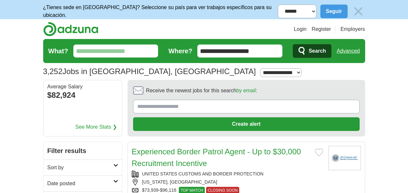 The width and height of the screenshot is (408, 193). What do you see at coordinates (321, 29) in the screenshot?
I see `a: Register` at bounding box center [321, 29].